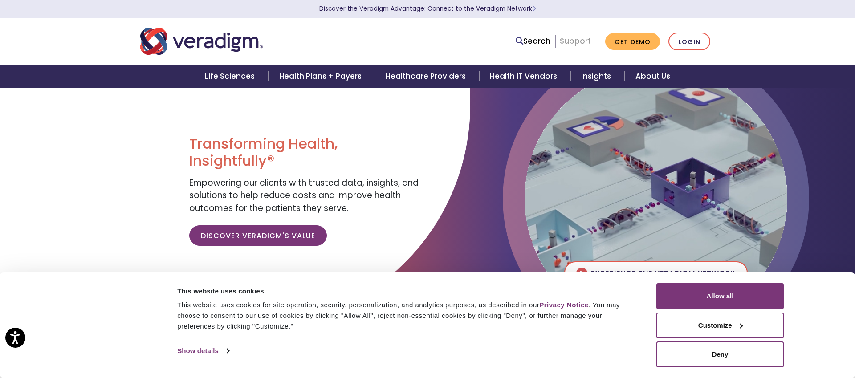 The height and width of the screenshot is (378, 855). I want to click on button: Deny, so click(720, 355).